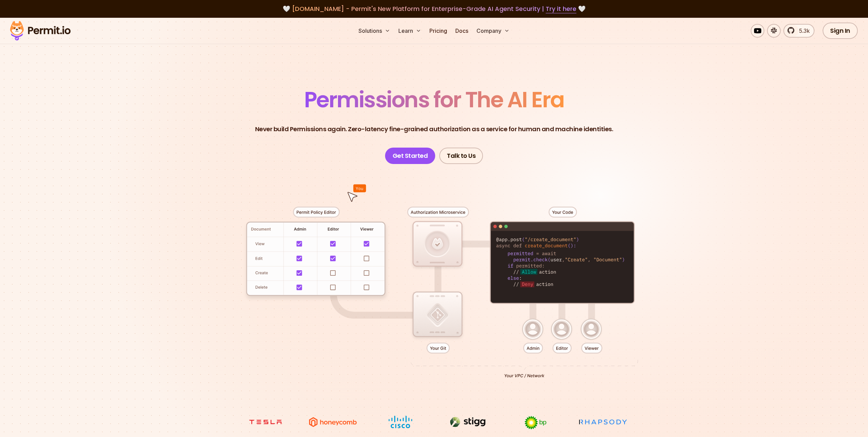 This screenshot has height=437, width=868. I want to click on span: Permissions for The AI Era, so click(434, 99).